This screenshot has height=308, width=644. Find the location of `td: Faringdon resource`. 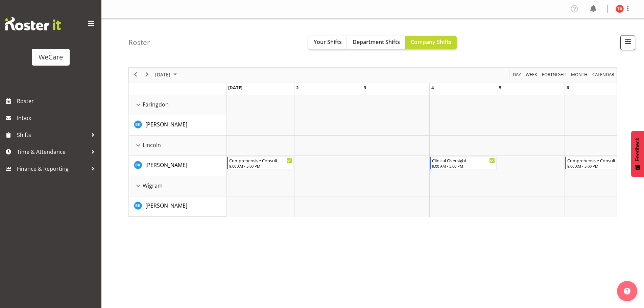

td: Faringdon resource is located at coordinates (177, 105).